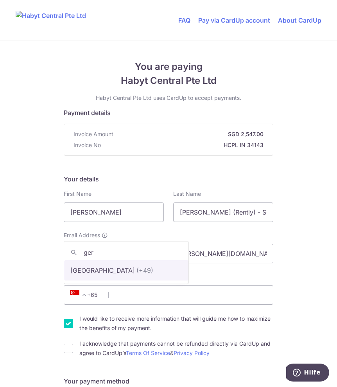 The image size is (337, 387). I want to click on input: Last name, so click(223, 212).